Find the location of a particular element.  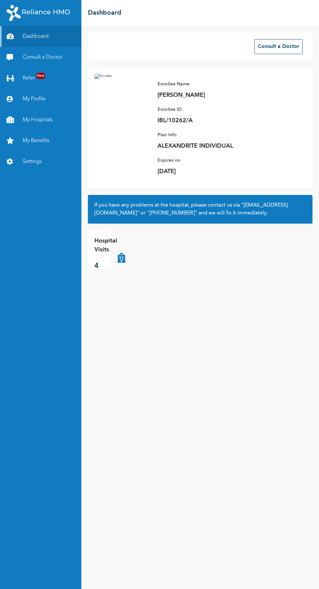

p: 4 is located at coordinates (106, 266).